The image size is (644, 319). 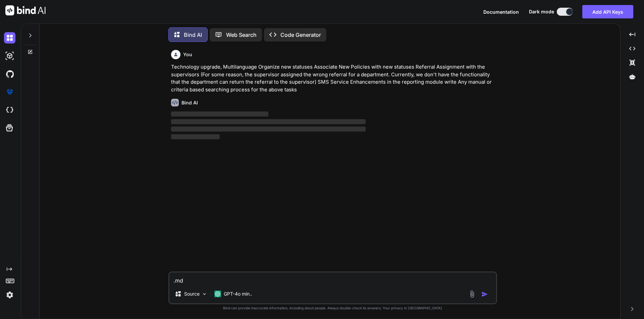 What do you see at coordinates (333, 308) in the screenshot?
I see `p: Bind can provide inaccurate information, including about people. Always double-check its answers....` at bounding box center [333, 308].